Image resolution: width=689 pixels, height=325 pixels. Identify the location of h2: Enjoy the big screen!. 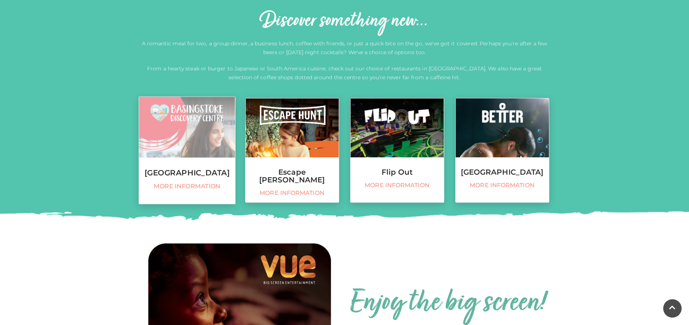
(448, 303).